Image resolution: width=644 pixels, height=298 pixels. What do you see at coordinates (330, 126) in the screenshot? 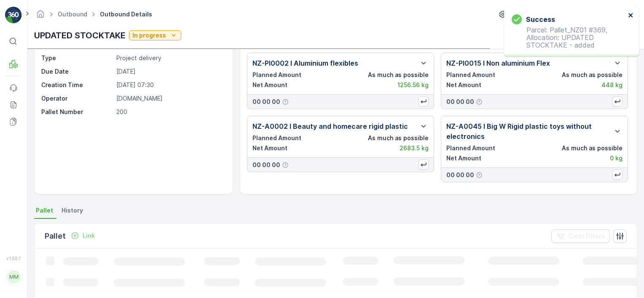
I see `p: NZ-A0002 I Beauty and homecare rigid plastic` at bounding box center [330, 126].